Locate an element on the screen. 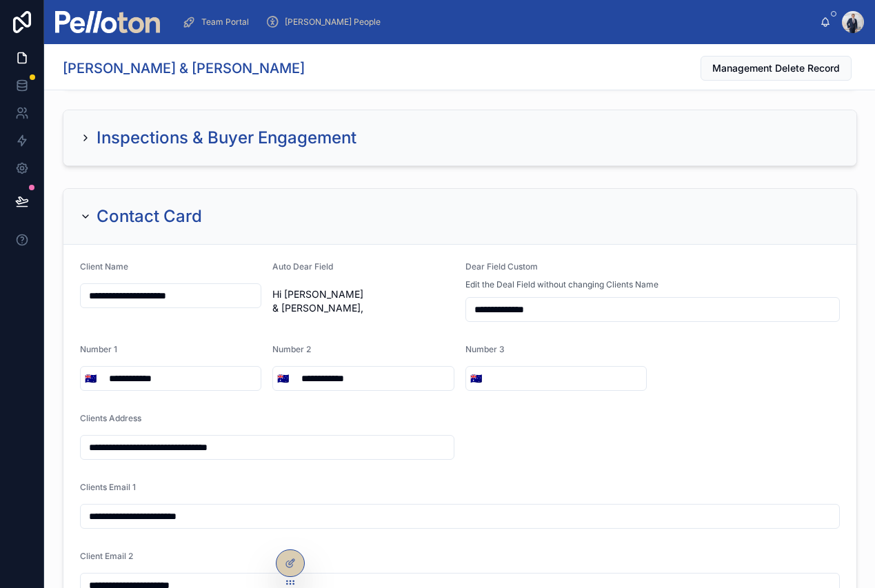 Image resolution: width=875 pixels, height=588 pixels. span: Team Portal is located at coordinates (225, 22).